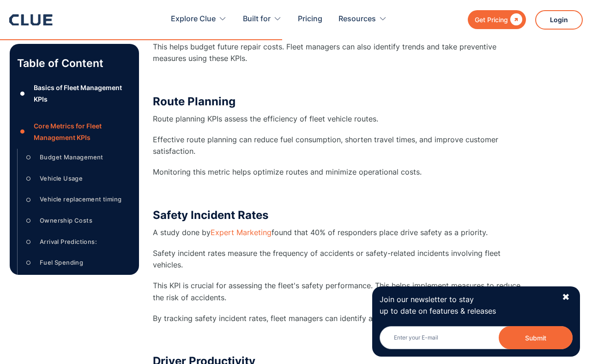 The height and width of the screenshot is (364, 592). What do you see at coordinates (467, 305) in the screenshot?
I see `p: Join our newsletter to stay up to date on features & releases` at bounding box center [467, 305].